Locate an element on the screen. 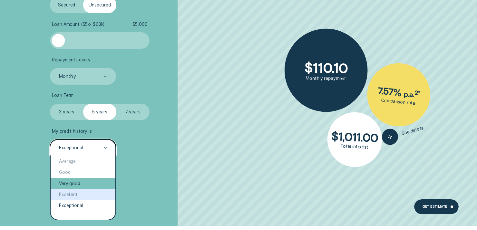 The image size is (477, 230). label: 7 years is located at coordinates (133, 112).